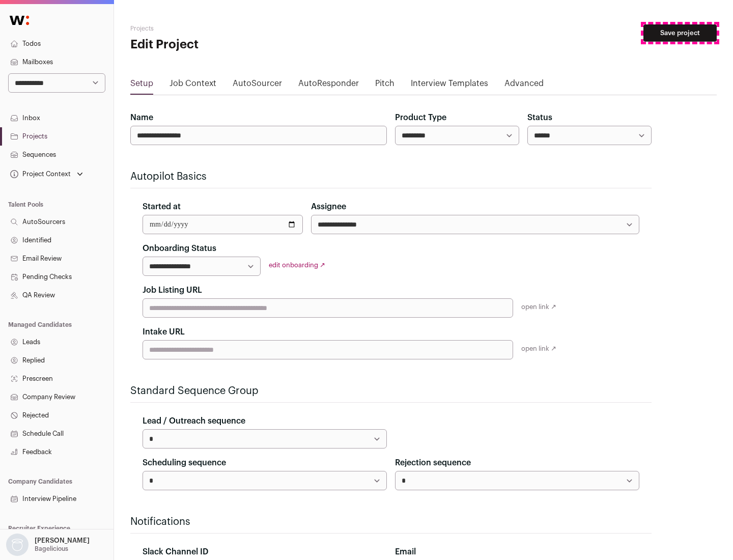 The height and width of the screenshot is (560, 733). I want to click on label: Started at, so click(161, 206).